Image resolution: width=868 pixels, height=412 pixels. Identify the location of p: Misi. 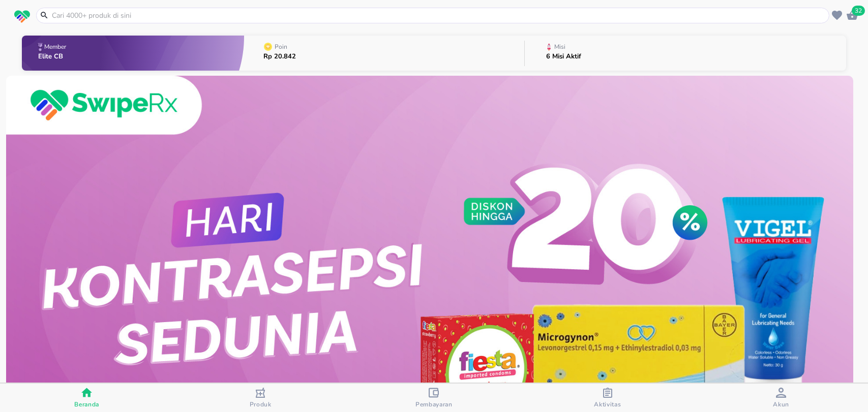
(560, 47).